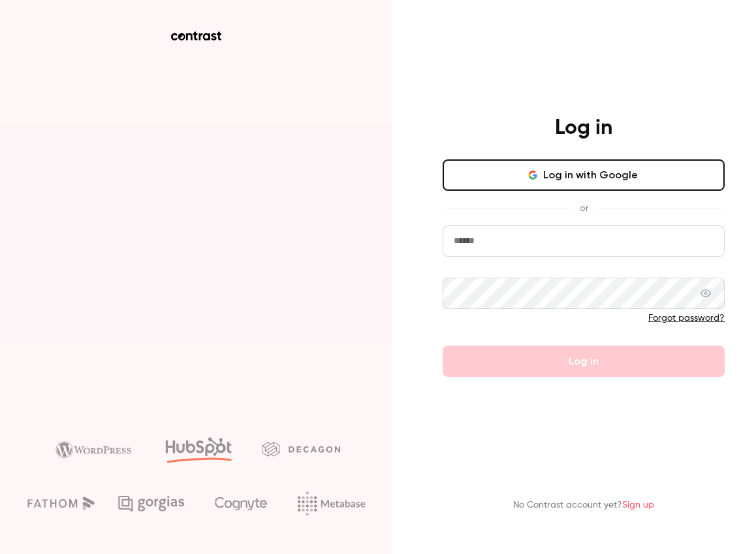 This screenshot has width=756, height=554. Describe the element at coordinates (584, 175) in the screenshot. I see `button: Log in with Google` at that location.